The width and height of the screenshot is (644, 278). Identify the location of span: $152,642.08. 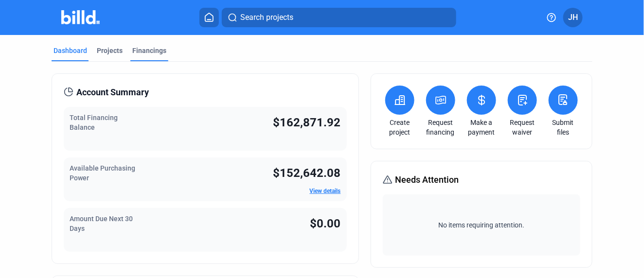
(307, 173).